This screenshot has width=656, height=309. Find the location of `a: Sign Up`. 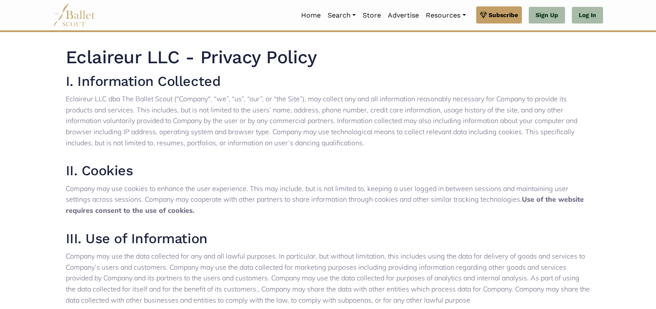

a: Sign Up is located at coordinates (547, 15).